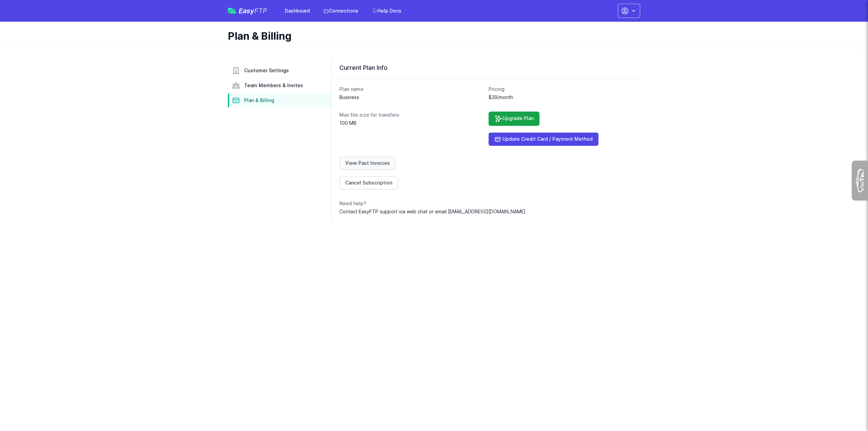  Describe the element at coordinates (387, 11) in the screenshot. I see `a: Help Docs` at that location.